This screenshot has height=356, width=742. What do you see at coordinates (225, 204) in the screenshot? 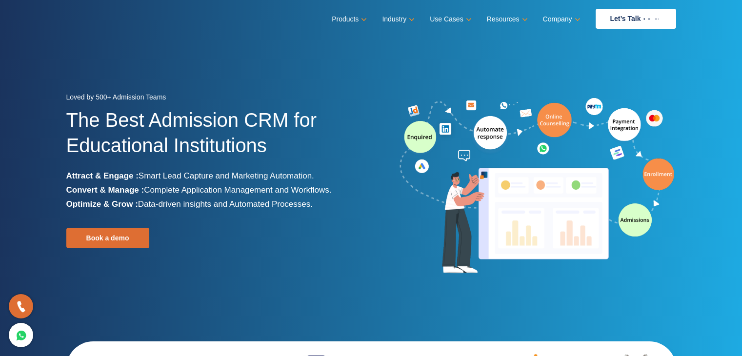
I see `span: Data-driven insights and Automated Processes.` at bounding box center [225, 204].